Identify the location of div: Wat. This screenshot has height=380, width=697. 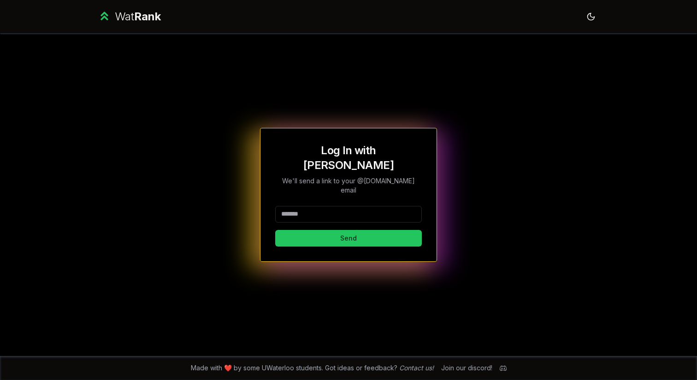
(138, 17).